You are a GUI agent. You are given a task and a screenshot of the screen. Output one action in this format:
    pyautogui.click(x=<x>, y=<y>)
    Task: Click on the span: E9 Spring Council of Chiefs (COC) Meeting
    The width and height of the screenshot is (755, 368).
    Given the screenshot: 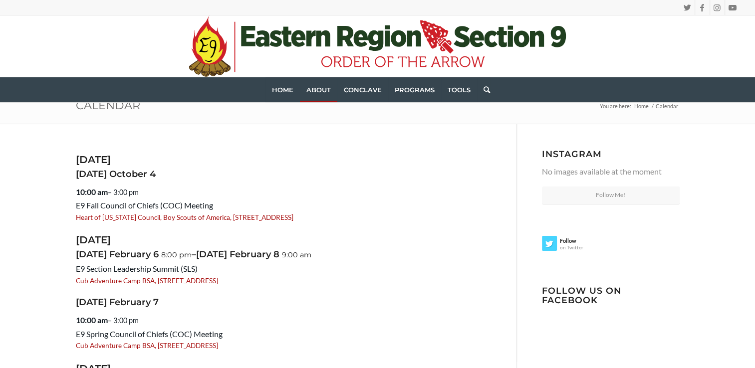 What is the action you would take?
    pyautogui.click(x=149, y=334)
    